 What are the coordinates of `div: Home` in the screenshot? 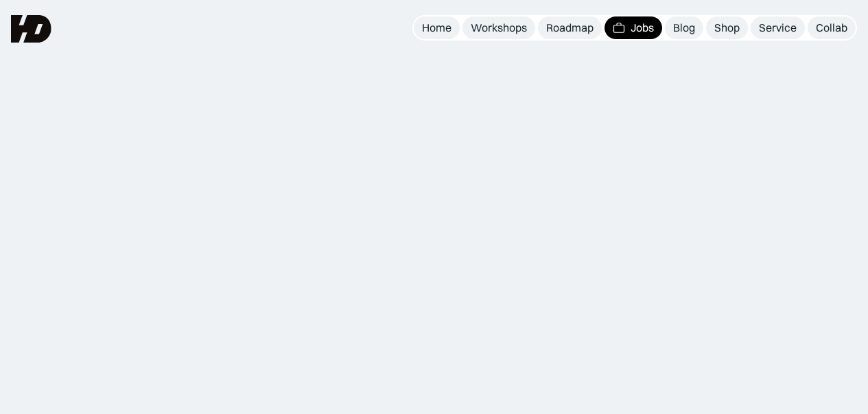 It's located at (436, 27).